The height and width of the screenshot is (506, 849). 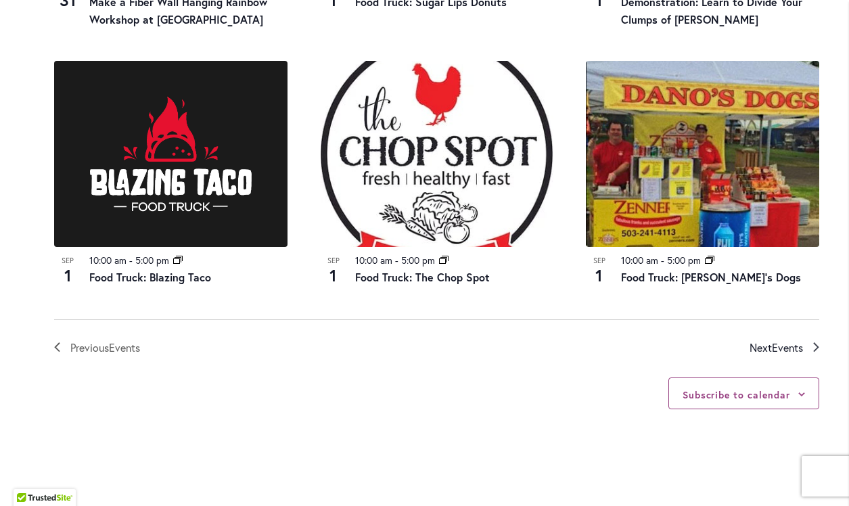 I want to click on a: Next Events, so click(x=784, y=348).